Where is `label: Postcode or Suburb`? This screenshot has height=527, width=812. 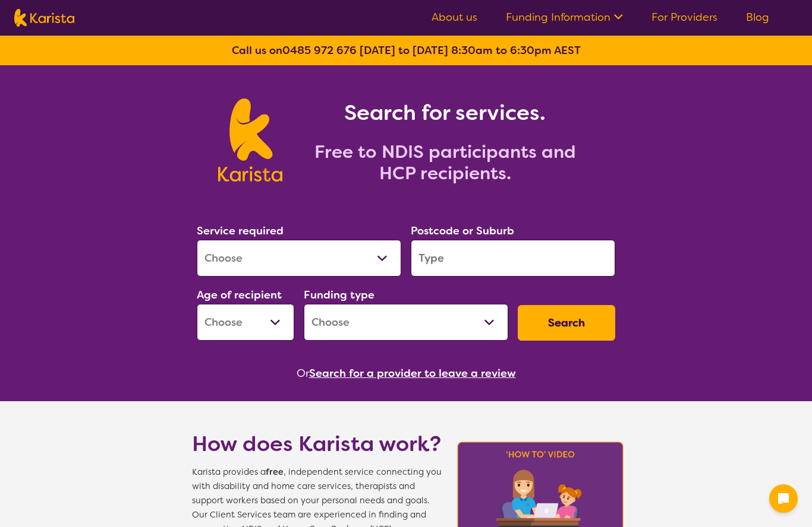 label: Postcode or Suburb is located at coordinates (462, 231).